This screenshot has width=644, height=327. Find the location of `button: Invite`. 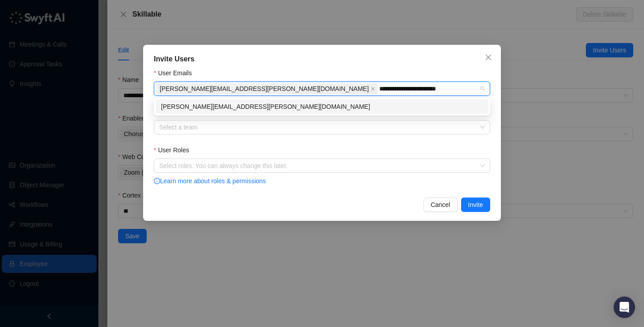

button: Invite is located at coordinates (475, 205).